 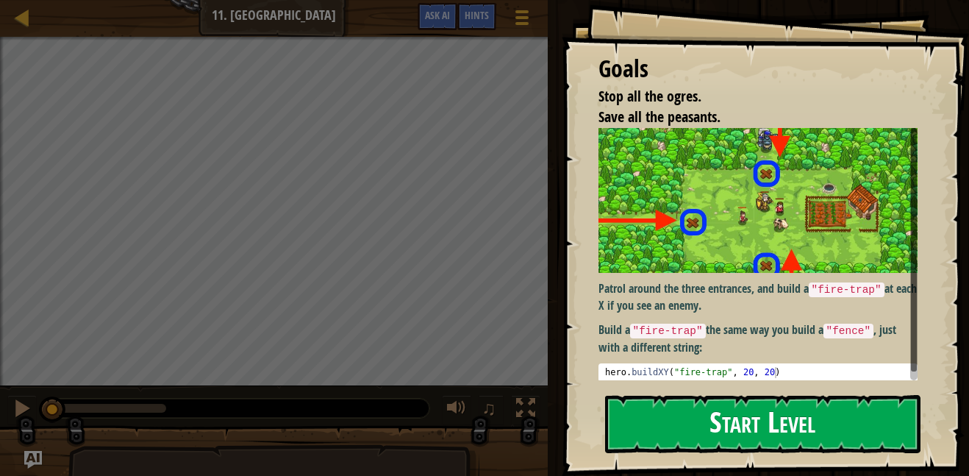 What do you see at coordinates (437, 15) in the screenshot?
I see `span: Ask AI` at bounding box center [437, 15].